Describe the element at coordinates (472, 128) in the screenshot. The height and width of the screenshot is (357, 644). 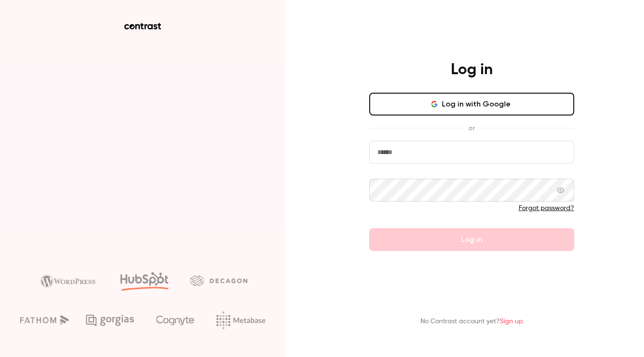
I see `span: or` at that location.